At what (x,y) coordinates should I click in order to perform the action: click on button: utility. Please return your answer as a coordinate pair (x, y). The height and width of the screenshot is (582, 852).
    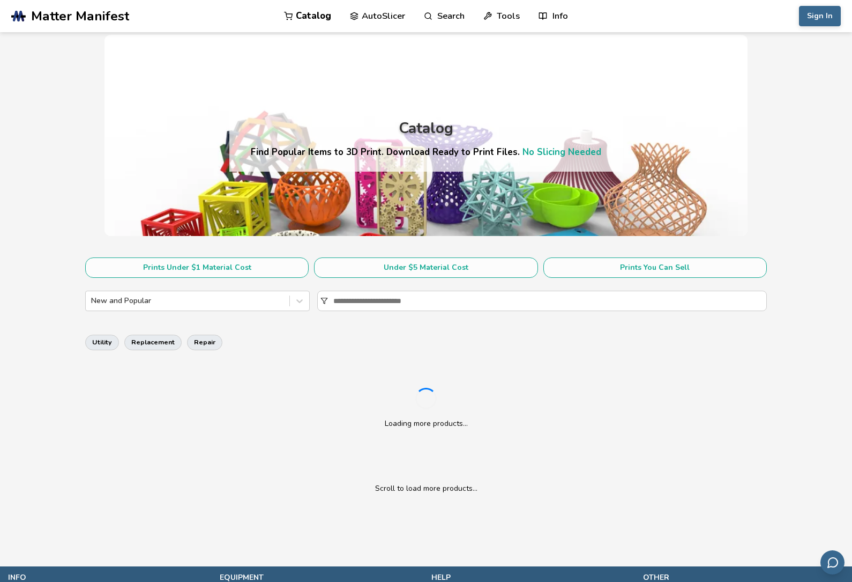
    Looking at the image, I should click on (102, 342).